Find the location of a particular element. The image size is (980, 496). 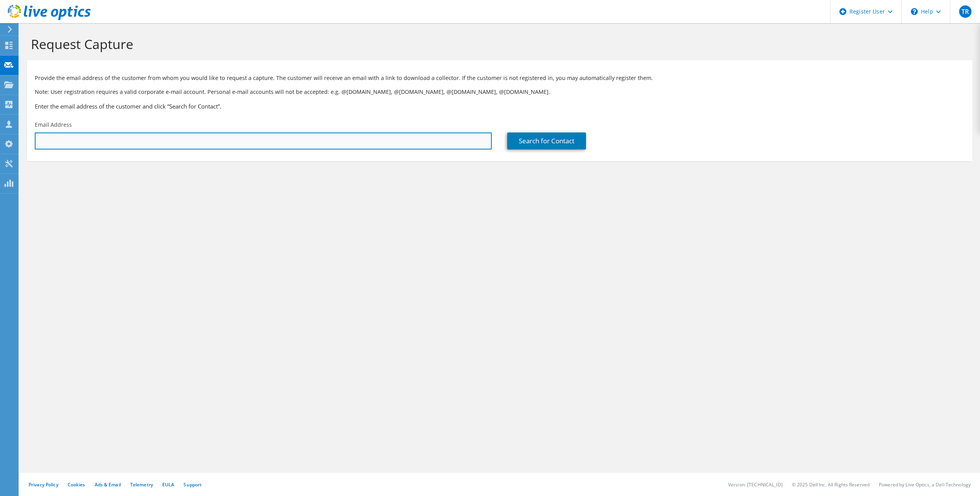

a: Support is located at coordinates (193, 484).